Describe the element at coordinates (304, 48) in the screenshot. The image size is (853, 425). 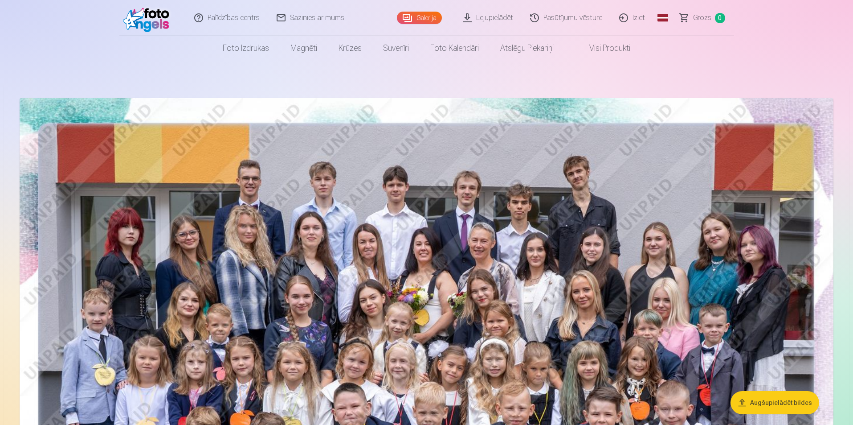
I see `a: Magnēti` at that location.